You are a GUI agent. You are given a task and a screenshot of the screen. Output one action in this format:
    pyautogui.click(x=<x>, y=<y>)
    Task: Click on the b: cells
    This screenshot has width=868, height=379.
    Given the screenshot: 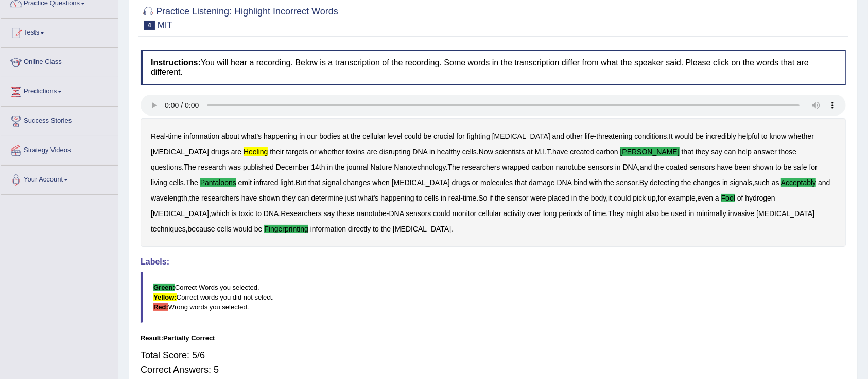 What is the action you would take?
    pyautogui.click(x=469, y=152)
    